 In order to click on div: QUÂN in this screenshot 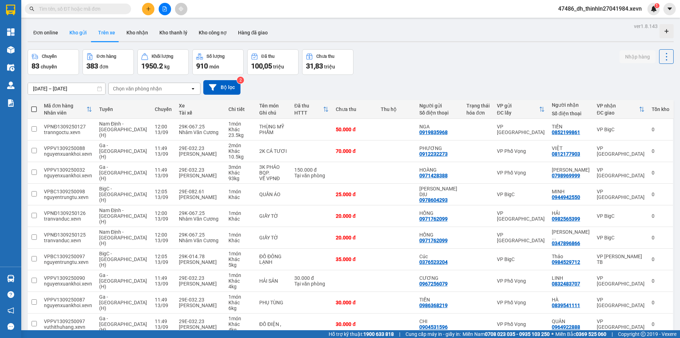, I will do `click(571, 321)`.